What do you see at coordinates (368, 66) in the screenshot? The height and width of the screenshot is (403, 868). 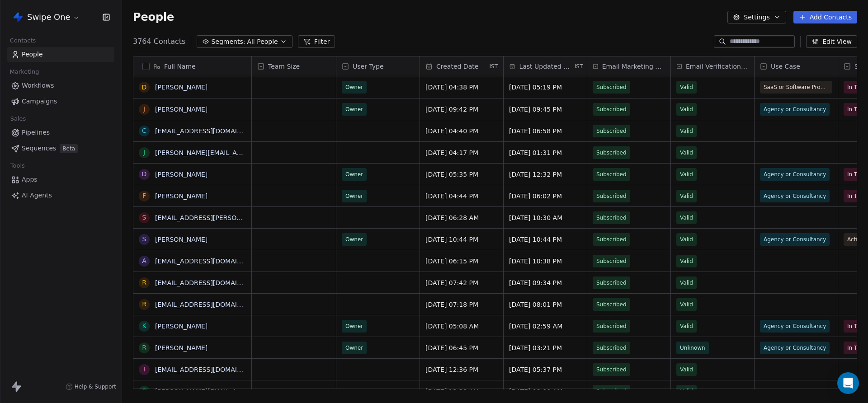 I see `span: User Type` at bounding box center [368, 66].